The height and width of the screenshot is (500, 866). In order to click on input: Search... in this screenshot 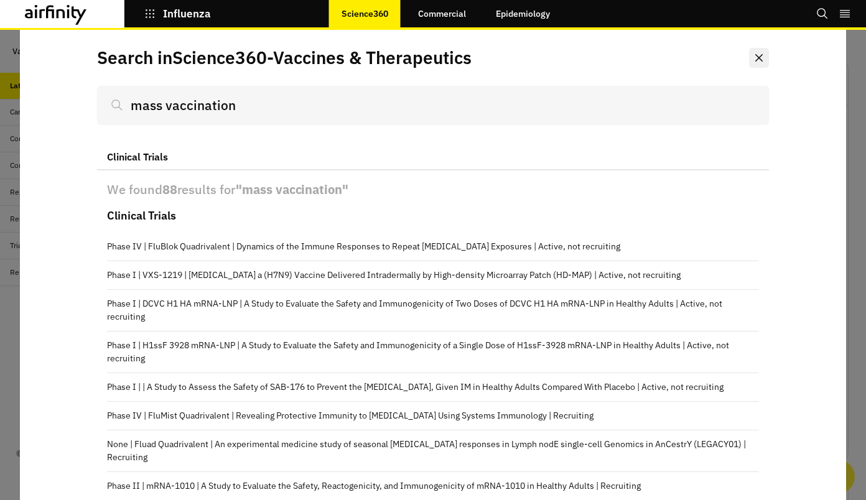, I will do `click(433, 105)`.